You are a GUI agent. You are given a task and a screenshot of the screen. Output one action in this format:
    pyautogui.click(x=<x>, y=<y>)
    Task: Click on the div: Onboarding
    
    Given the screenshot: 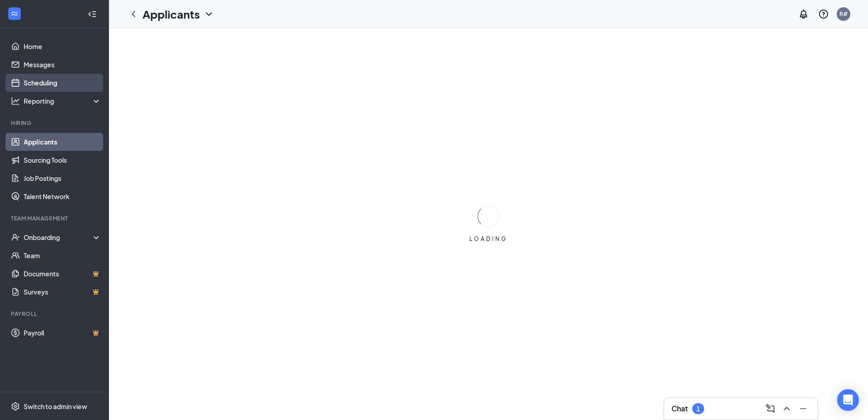 What is the action you would take?
    pyautogui.click(x=58, y=237)
    